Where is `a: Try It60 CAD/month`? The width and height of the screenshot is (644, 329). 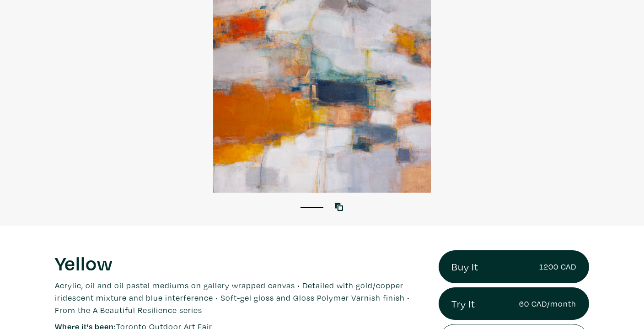
a: Try It60 CAD/month is located at coordinates (514, 304).